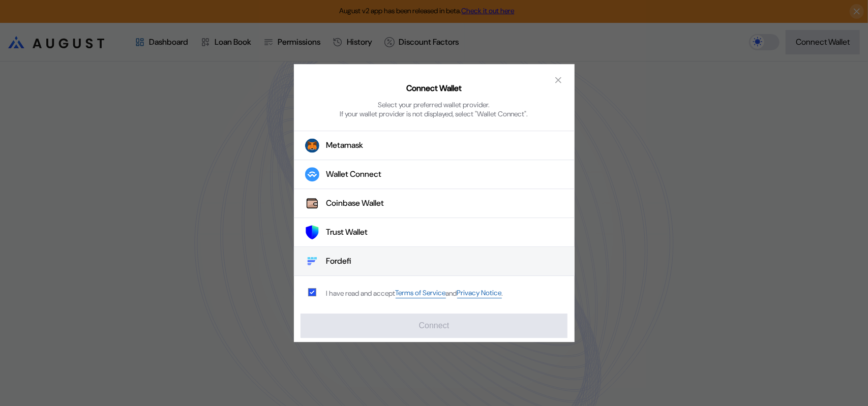  I want to click on div: Metamask, so click(345, 145).